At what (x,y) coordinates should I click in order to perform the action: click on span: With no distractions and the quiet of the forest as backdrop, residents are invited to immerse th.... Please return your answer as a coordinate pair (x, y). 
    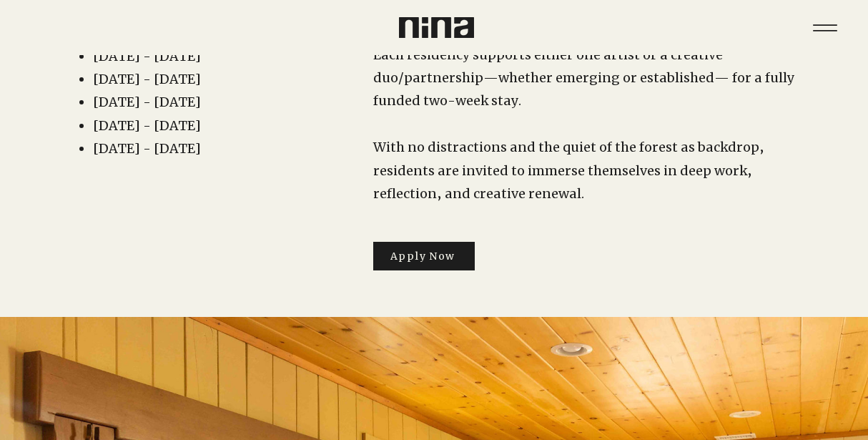
    Looking at the image, I should click on (568, 170).